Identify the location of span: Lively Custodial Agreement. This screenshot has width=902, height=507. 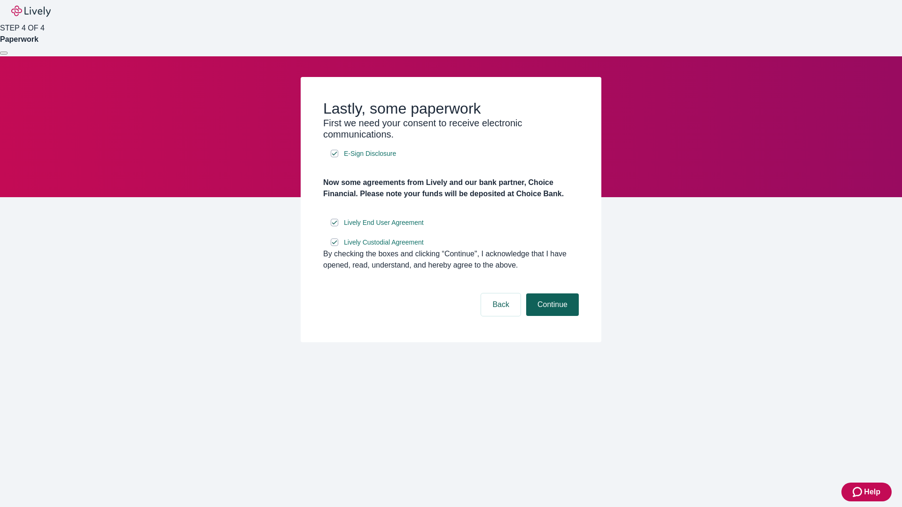
(384, 242).